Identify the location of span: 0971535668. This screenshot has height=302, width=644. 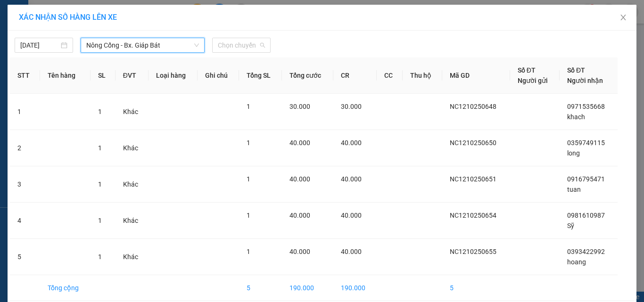
(586, 107).